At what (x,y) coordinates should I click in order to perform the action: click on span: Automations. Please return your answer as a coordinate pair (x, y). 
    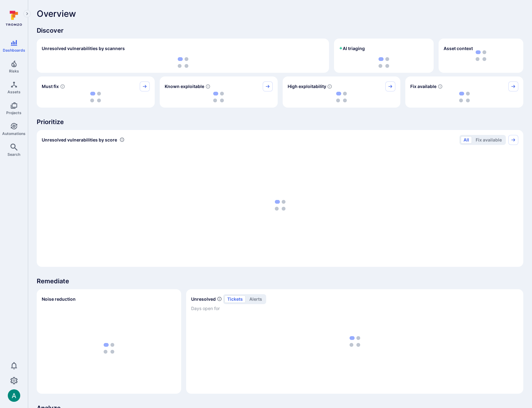
    Looking at the image, I should click on (14, 133).